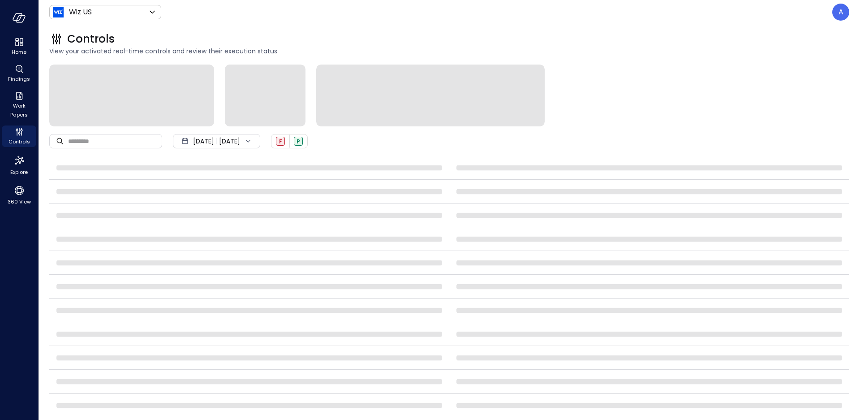  Describe the element at coordinates (19, 52) in the screenshot. I see `span: Home` at that location.